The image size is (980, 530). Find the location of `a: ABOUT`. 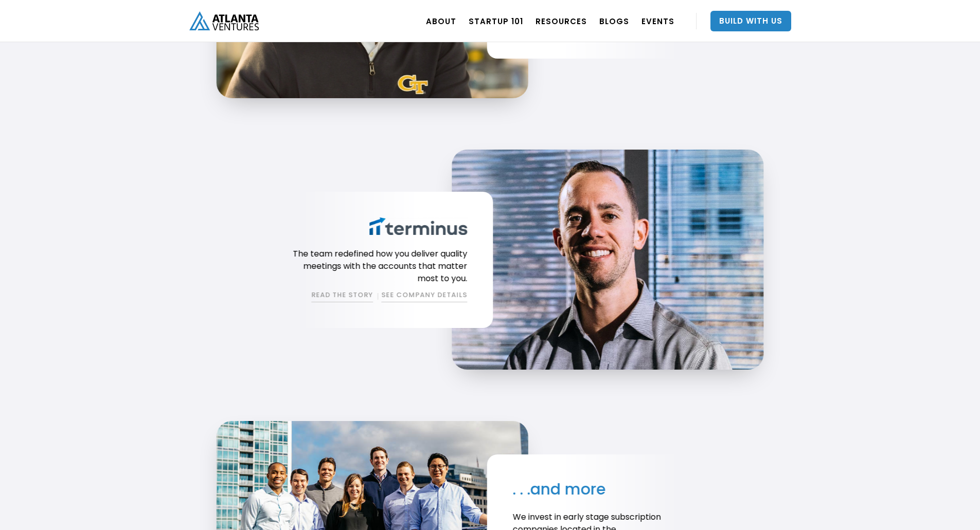

a: ABOUT is located at coordinates (441, 21).